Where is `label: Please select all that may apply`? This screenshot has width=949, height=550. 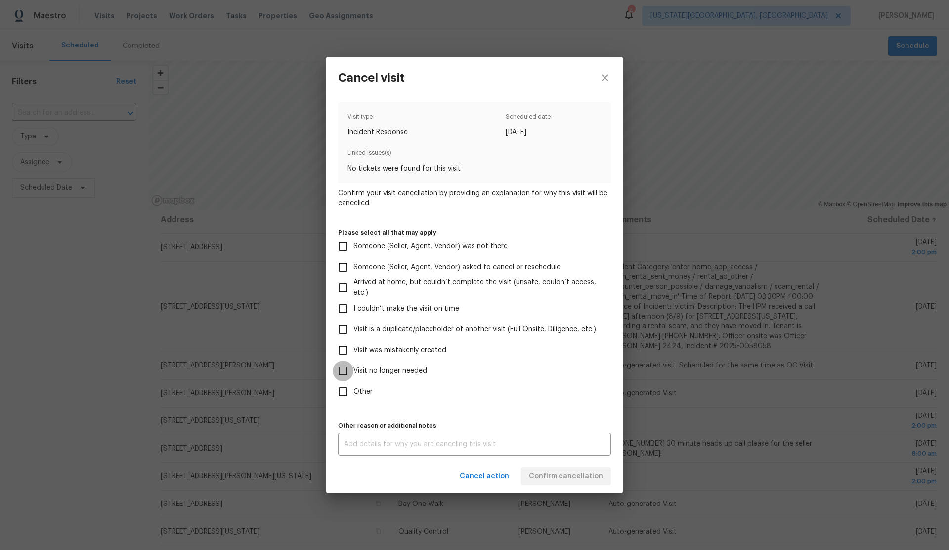
label: Please select all that may apply is located at coordinates (475, 233).